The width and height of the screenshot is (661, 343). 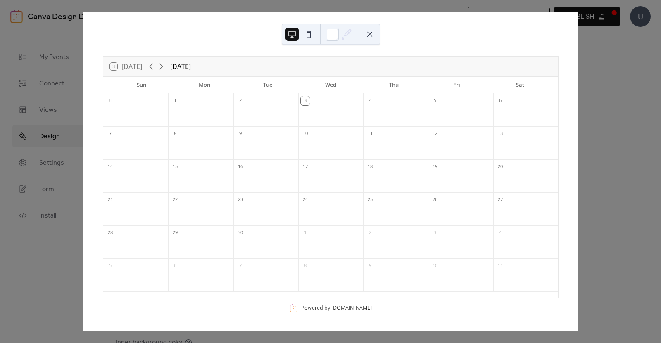 What do you see at coordinates (240, 233) in the screenshot?
I see `div: 30` at bounding box center [240, 233].